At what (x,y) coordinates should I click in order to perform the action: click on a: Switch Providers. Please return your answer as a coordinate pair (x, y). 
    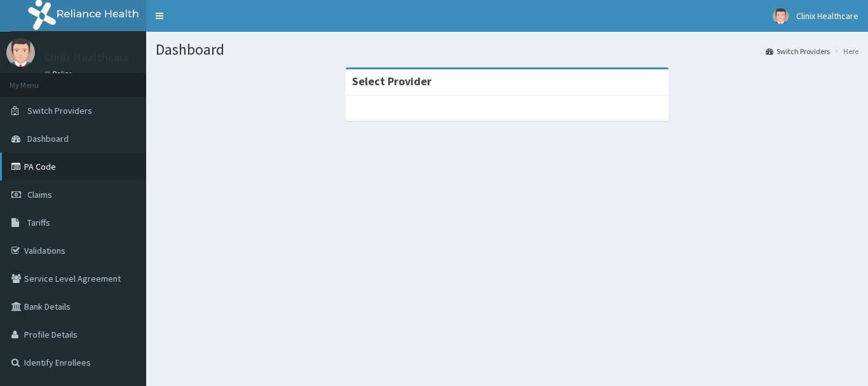
    Looking at the image, I should click on (797, 51).